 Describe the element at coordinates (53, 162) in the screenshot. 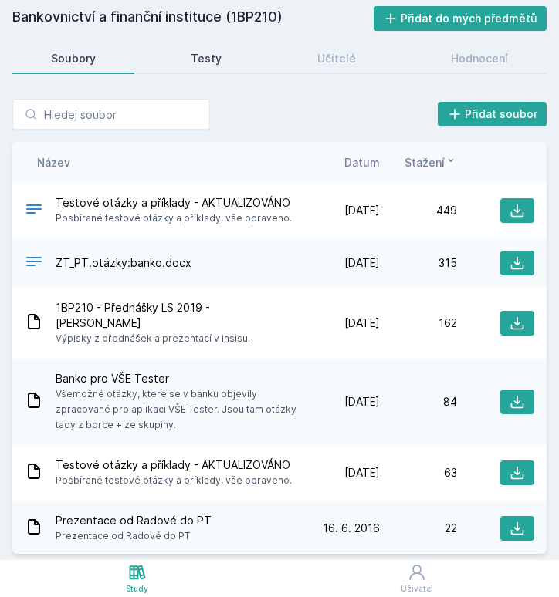

I see `button: Název` at that location.